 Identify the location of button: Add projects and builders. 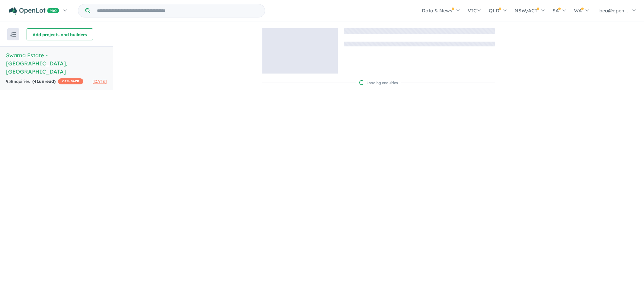
(60, 35).